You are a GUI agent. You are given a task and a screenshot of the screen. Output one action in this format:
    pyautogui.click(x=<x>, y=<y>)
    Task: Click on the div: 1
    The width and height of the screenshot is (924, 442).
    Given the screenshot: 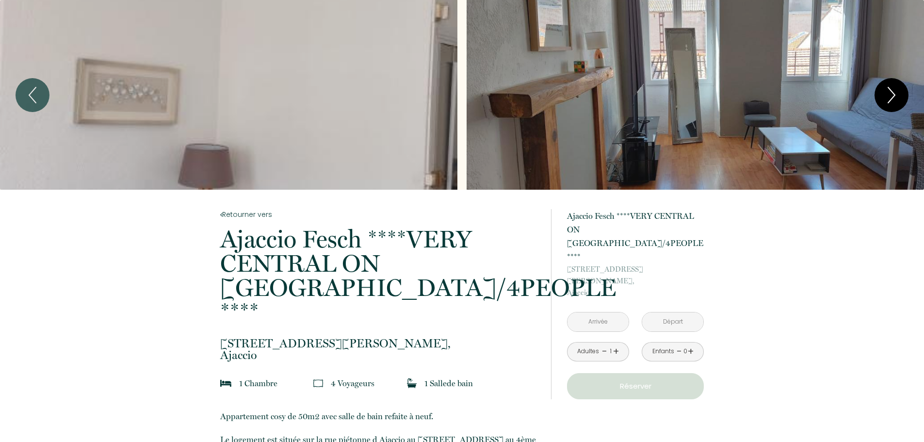 What is the action you would take?
    pyautogui.click(x=611, y=351)
    